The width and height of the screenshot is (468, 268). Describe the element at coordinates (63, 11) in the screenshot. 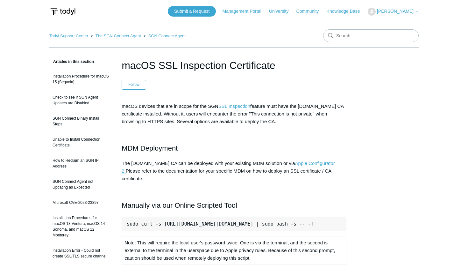

I see `img: Todyl Support Center Help Center home page` at that location.